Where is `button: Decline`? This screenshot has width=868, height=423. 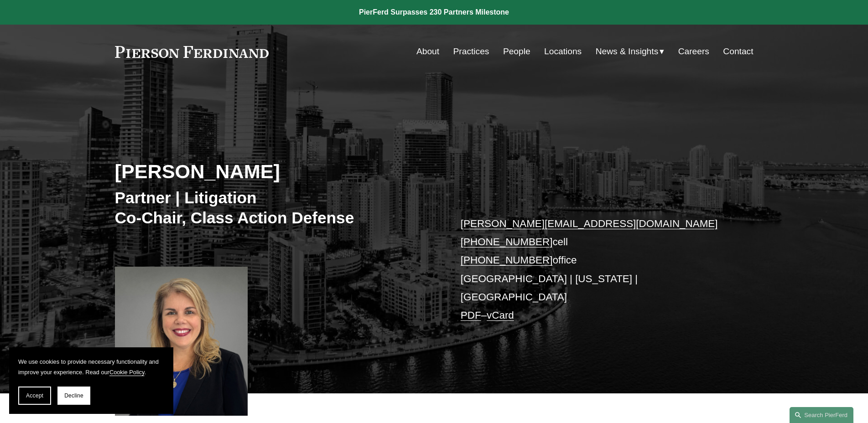
button: Decline is located at coordinates (74, 396).